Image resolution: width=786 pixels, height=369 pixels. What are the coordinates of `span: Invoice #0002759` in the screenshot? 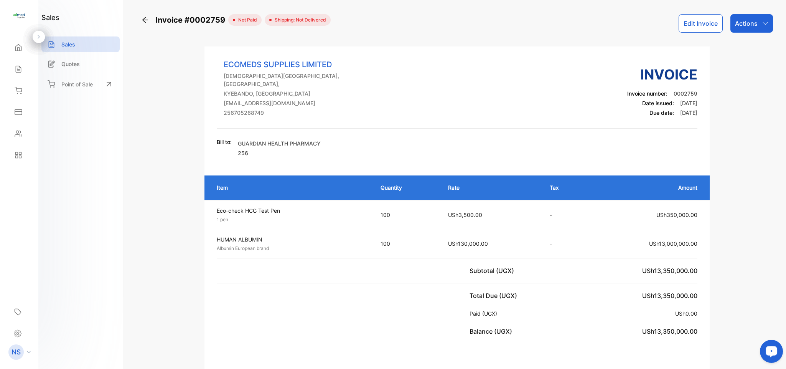 It's located at (192, 20).